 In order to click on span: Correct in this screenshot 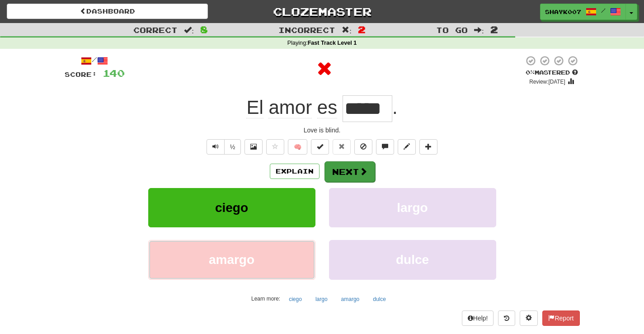, I will do `click(155, 30)`.